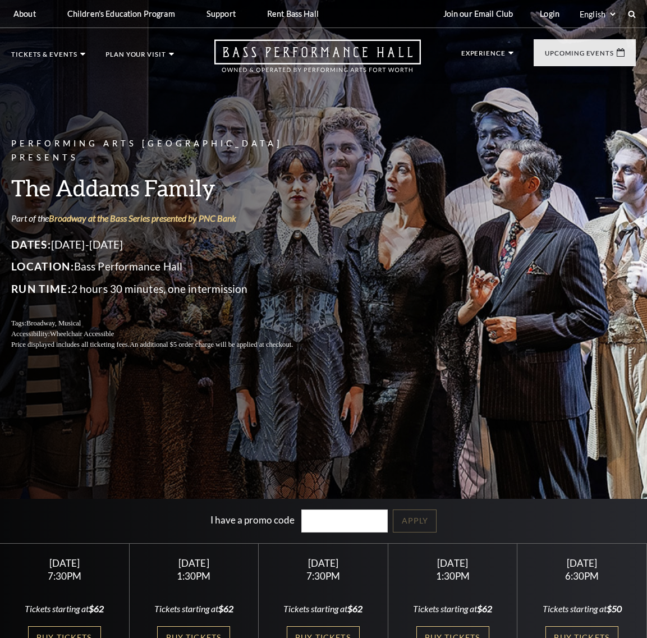 The image size is (647, 638). Describe the element at coordinates (221, 13) in the screenshot. I see `p: Support` at that location.